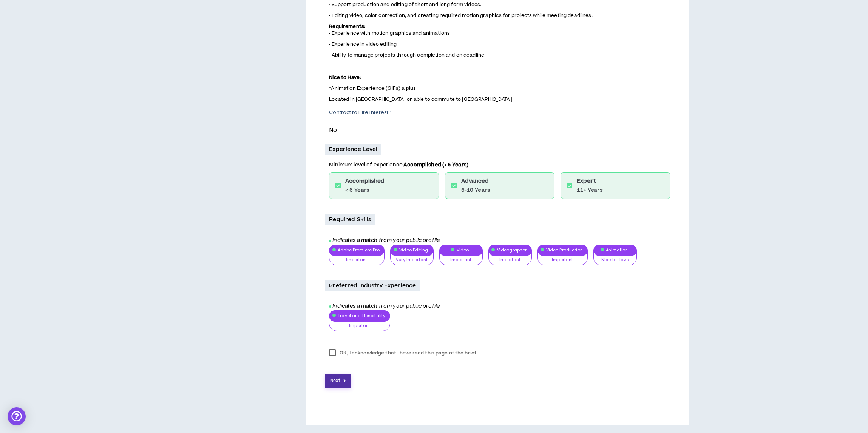  I want to click on h6: Expert, so click(589, 181).